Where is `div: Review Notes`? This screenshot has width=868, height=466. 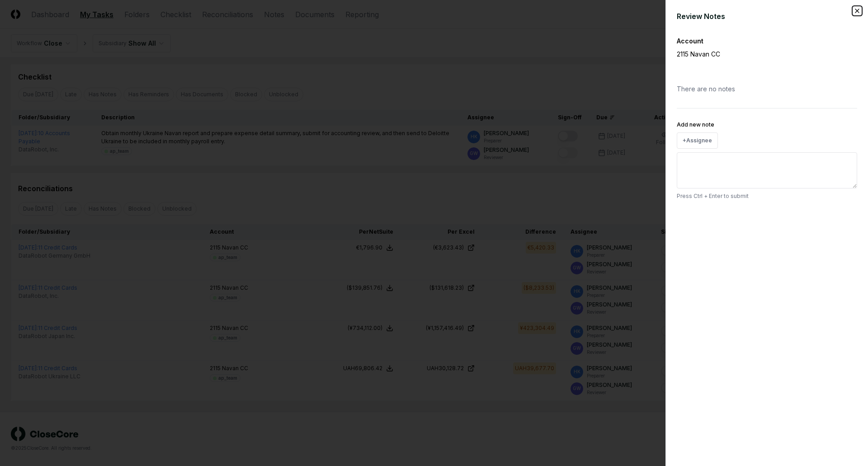 div: Review Notes is located at coordinates (768, 16).